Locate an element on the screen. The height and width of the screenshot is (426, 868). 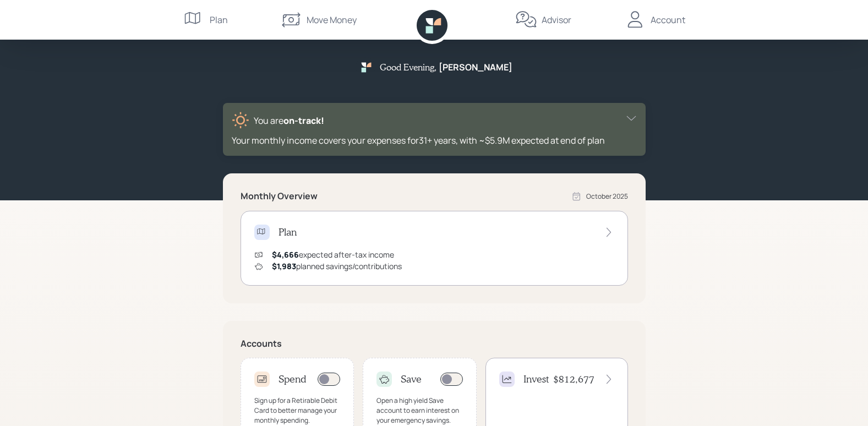
div: October 2025 is located at coordinates (607, 197).